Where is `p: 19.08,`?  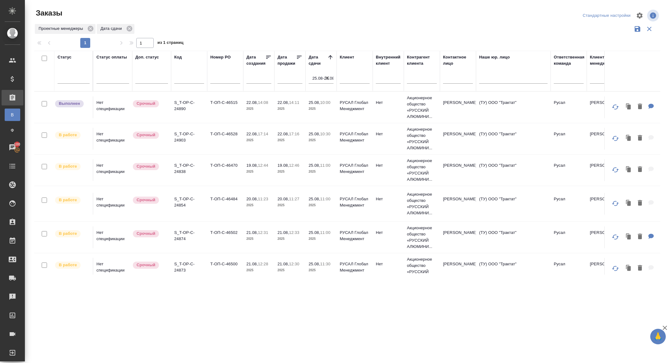
p: 19.08, is located at coordinates (283, 165).